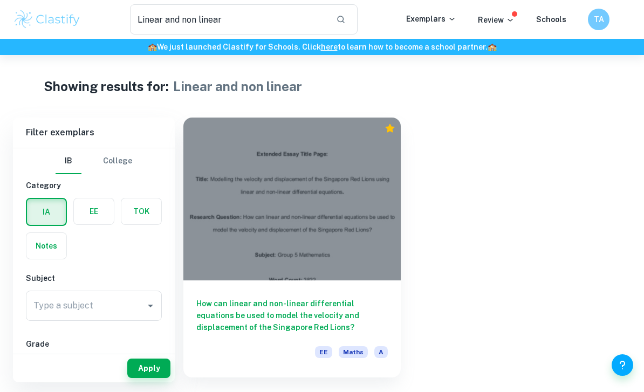  I want to click on a: How can linear and non-linear differential equations be used to model the velocity and displaceme..., so click(292, 247).